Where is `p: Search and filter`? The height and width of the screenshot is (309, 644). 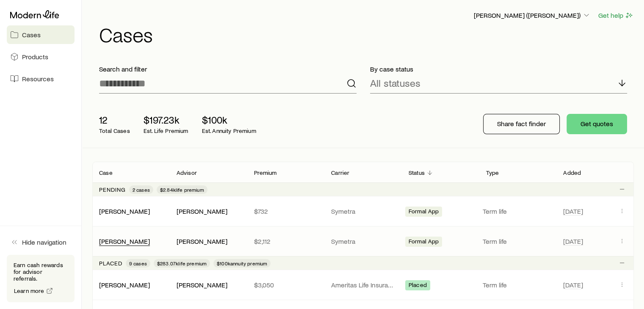
p: Search and filter is located at coordinates (228, 69).